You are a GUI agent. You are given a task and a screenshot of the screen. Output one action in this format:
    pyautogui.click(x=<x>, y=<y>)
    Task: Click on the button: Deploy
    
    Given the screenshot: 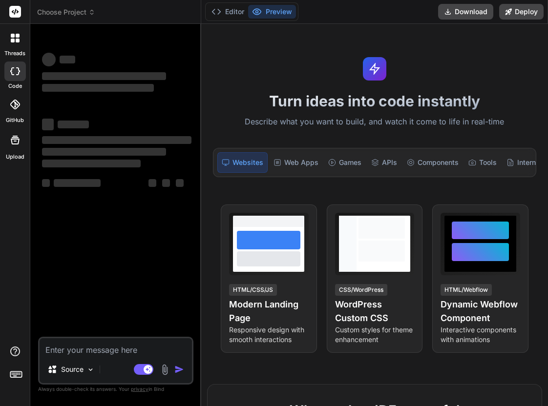 What is the action you would take?
    pyautogui.click(x=521, y=12)
    